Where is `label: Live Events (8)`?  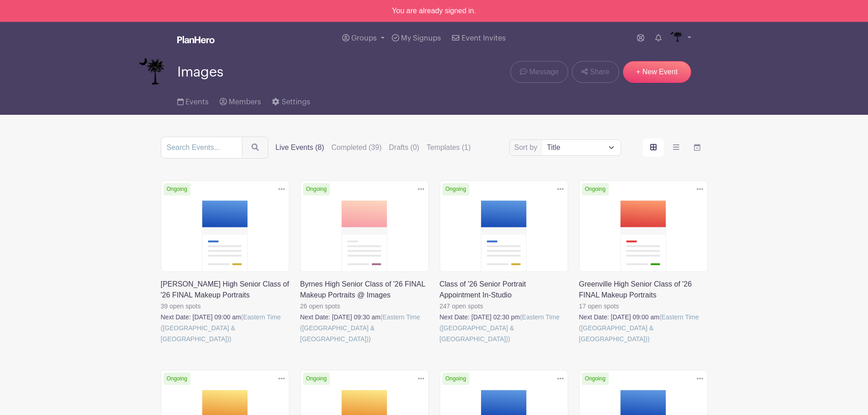 label: Live Events (8) is located at coordinates (300, 148).